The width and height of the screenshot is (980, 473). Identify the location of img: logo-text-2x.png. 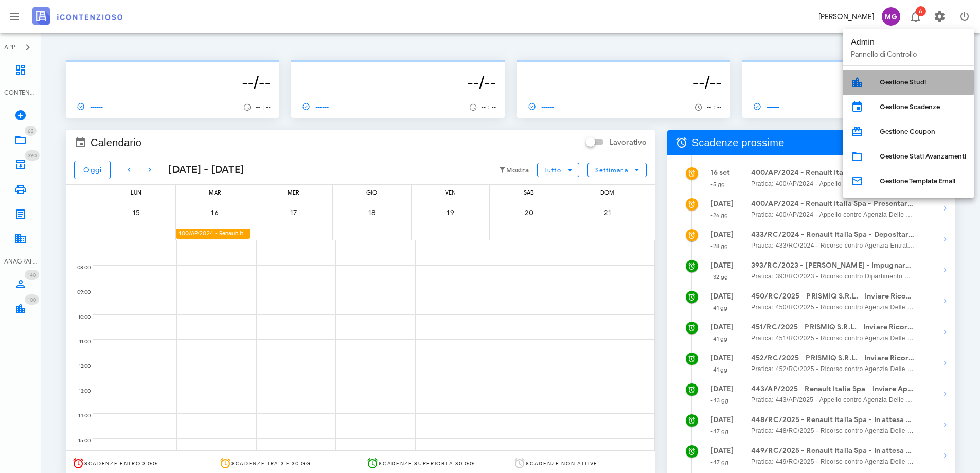
(77, 15).